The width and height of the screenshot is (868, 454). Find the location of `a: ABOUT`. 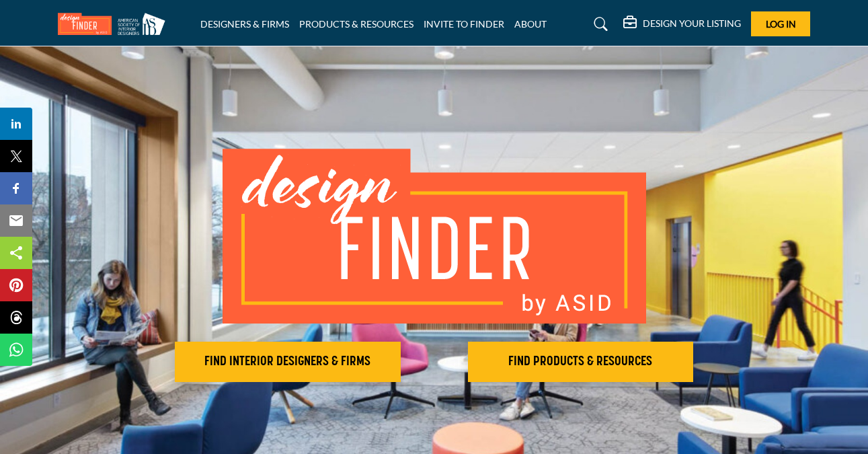

a: ABOUT is located at coordinates (530, 23).